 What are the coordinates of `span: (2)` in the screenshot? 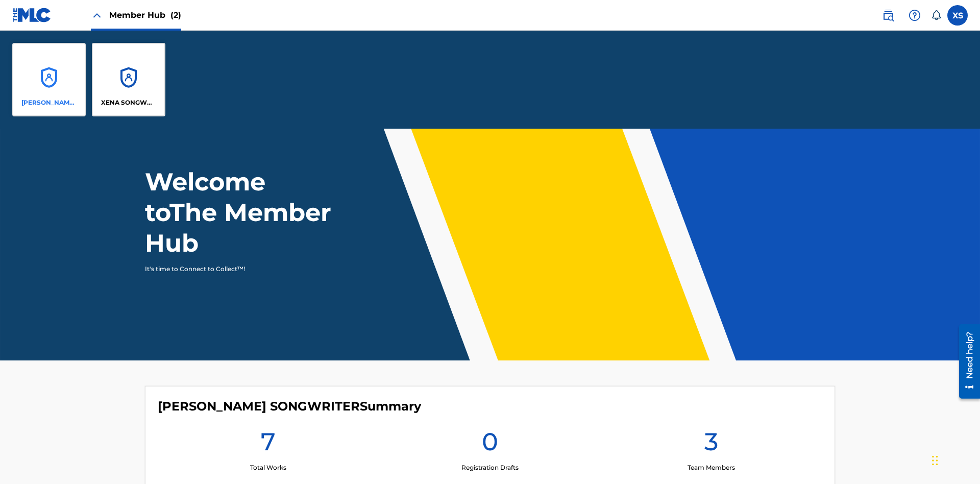 It's located at (175, 15).